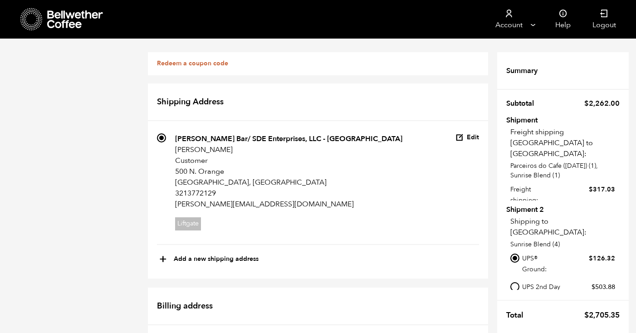  What do you see at coordinates (532, 209) in the screenshot?
I see `th: Shipment 2` at bounding box center [532, 209].